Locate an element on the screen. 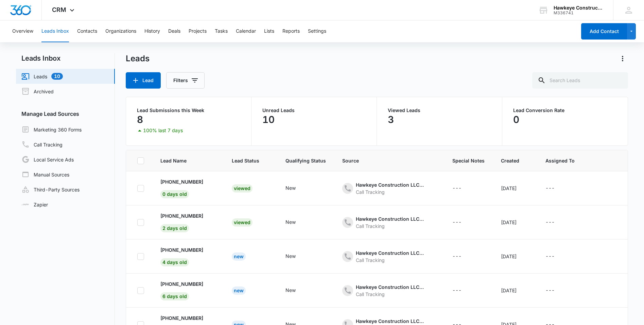  span: Special Notes is located at coordinates (468, 160).